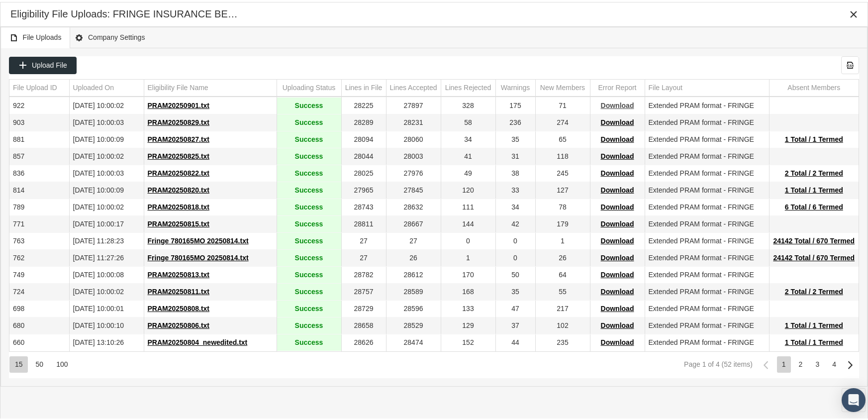  I want to click on span: 2 Total / 2 Termed, so click(814, 290).